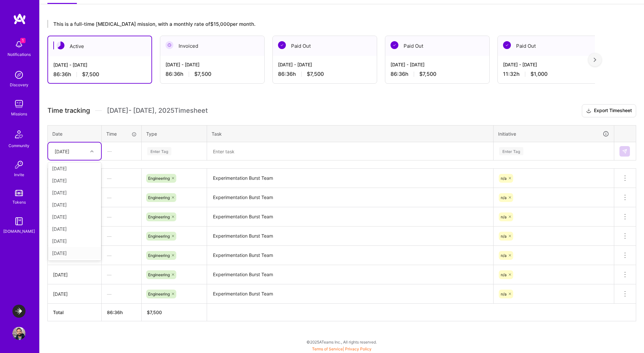 This screenshot has height=353, width=644. What do you see at coordinates (625, 151) in the screenshot?
I see `img: Submit` at bounding box center [625, 151].